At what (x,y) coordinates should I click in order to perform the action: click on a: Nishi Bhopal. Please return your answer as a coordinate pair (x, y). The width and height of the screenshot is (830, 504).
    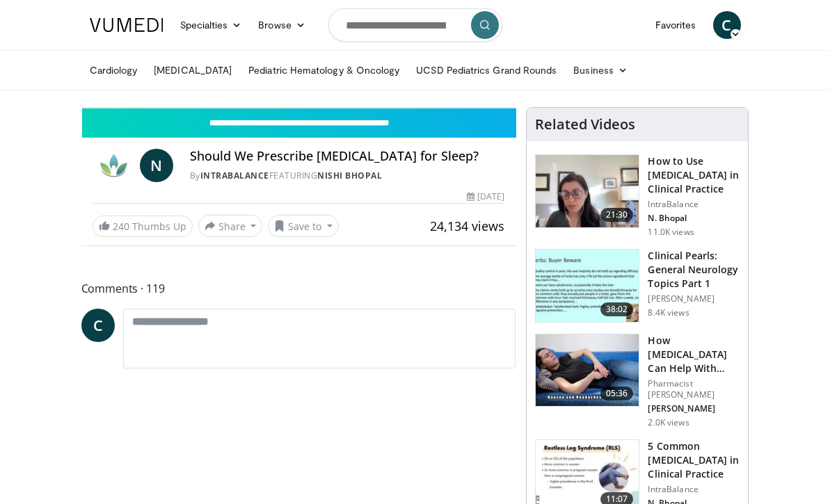
    Looking at the image, I should click on (349, 175).